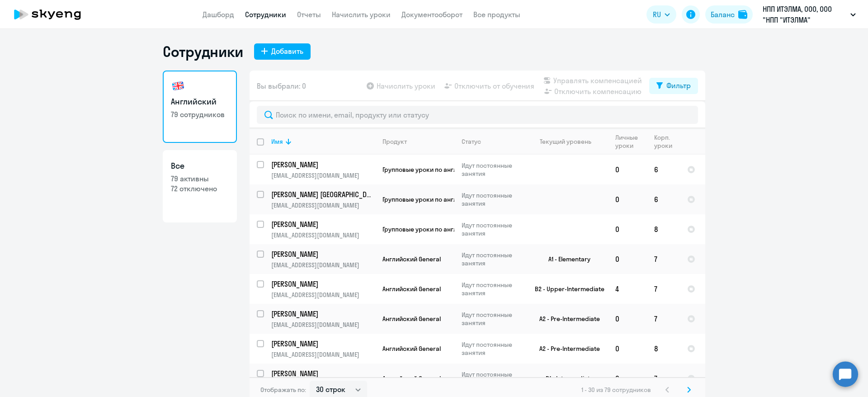 This screenshot has height=397, width=868. I want to click on img: english, so click(178, 86).